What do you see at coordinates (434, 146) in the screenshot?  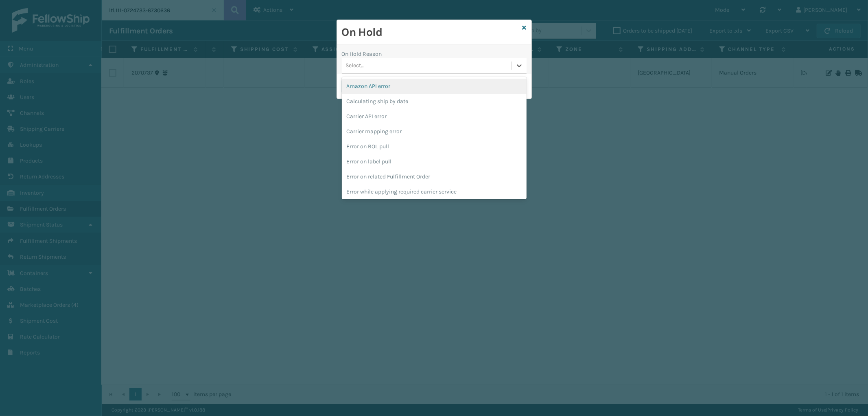 I see `div: Error on BOL pull` at bounding box center [434, 146].